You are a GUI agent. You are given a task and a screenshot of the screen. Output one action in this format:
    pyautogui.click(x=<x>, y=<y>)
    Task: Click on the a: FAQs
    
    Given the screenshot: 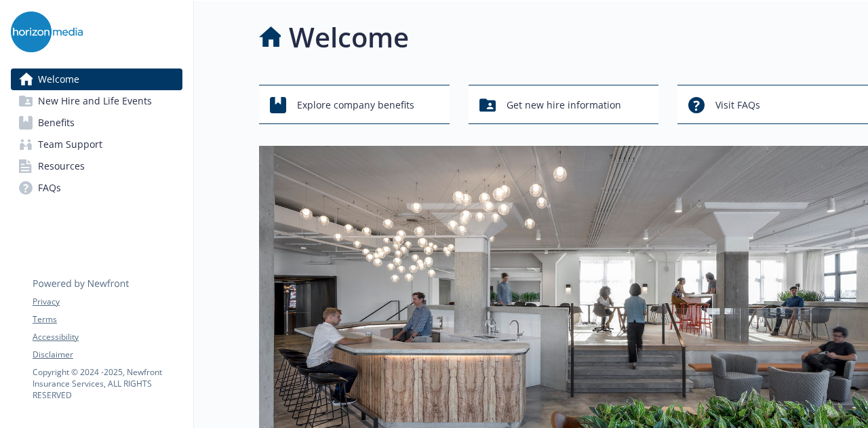 What is the action you would take?
    pyautogui.click(x=96, y=188)
    